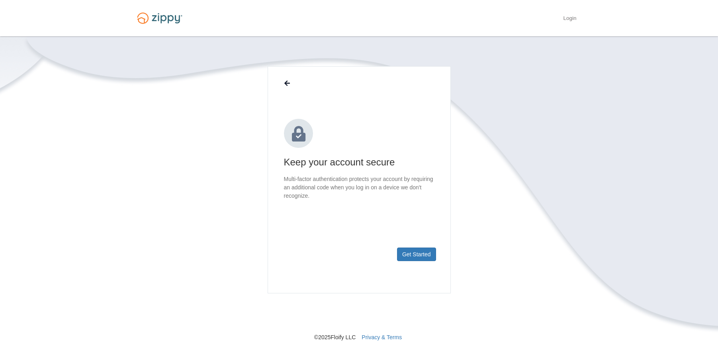 The image size is (718, 348). I want to click on img: Logo, so click(160, 18).